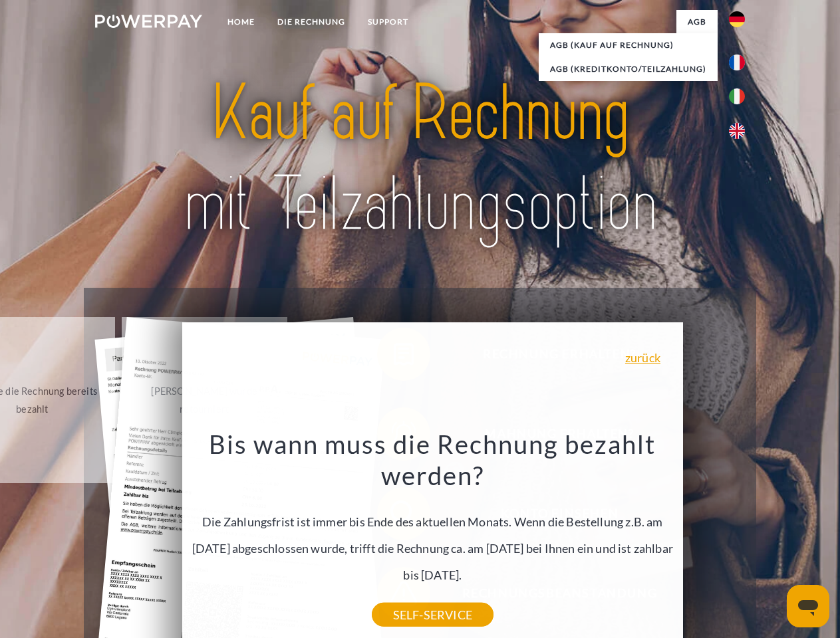  What do you see at coordinates (241, 22) in the screenshot?
I see `a: Home` at bounding box center [241, 22].